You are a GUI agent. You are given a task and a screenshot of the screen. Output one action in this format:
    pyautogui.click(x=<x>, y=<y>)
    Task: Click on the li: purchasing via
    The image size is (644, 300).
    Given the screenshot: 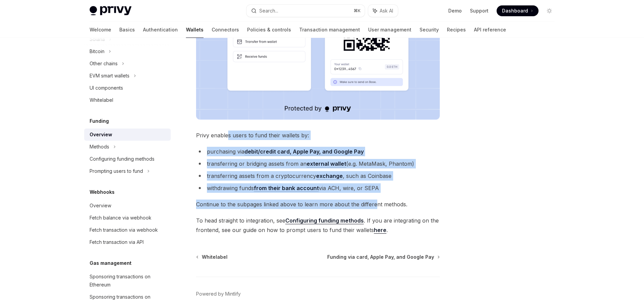 What is the action you would take?
    pyautogui.click(x=318, y=151)
    